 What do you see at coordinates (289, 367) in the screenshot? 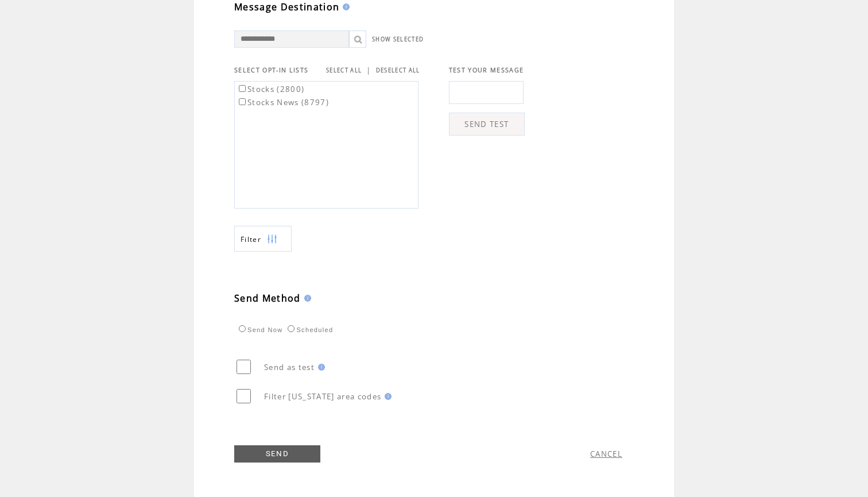
I see `span: Send as test` at bounding box center [289, 367].